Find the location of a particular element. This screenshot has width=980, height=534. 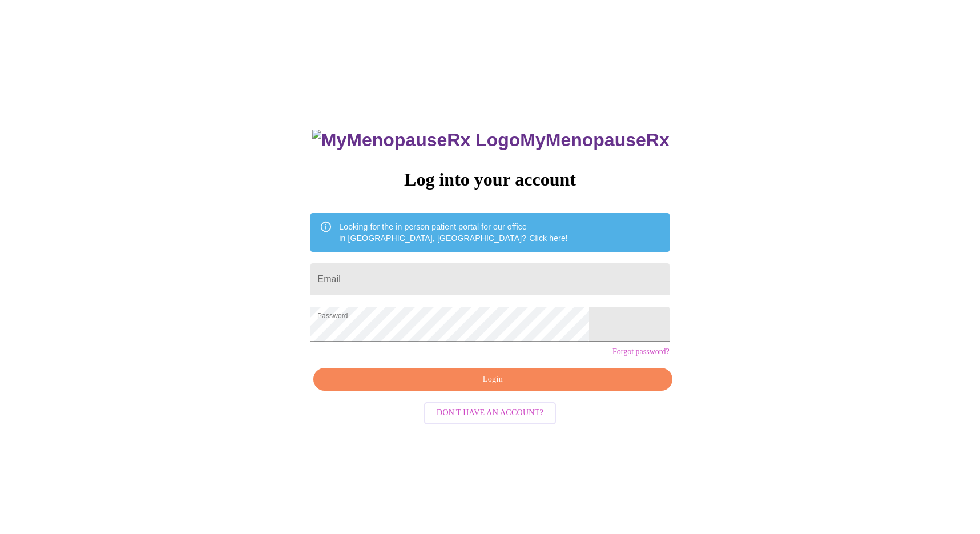

span: Don't have an account? is located at coordinates (490, 413).